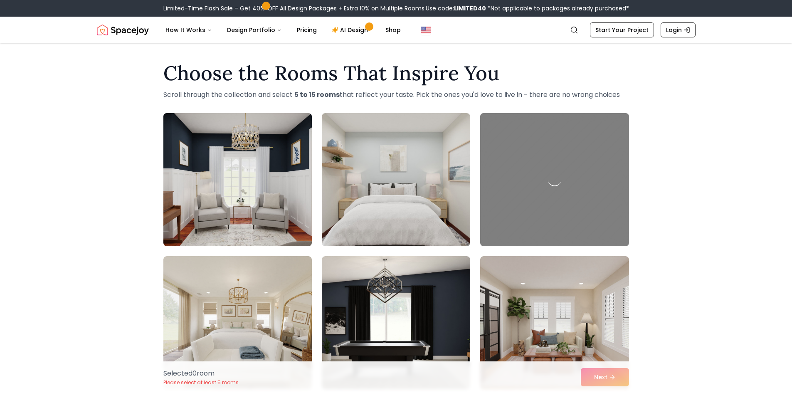  I want to click on img: Spacejoy Logo, so click(123, 30).